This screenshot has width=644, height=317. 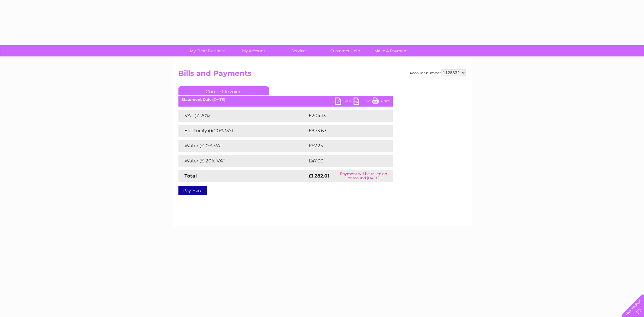 What do you see at coordinates (253, 51) in the screenshot?
I see `a: My Account` at bounding box center [253, 51].